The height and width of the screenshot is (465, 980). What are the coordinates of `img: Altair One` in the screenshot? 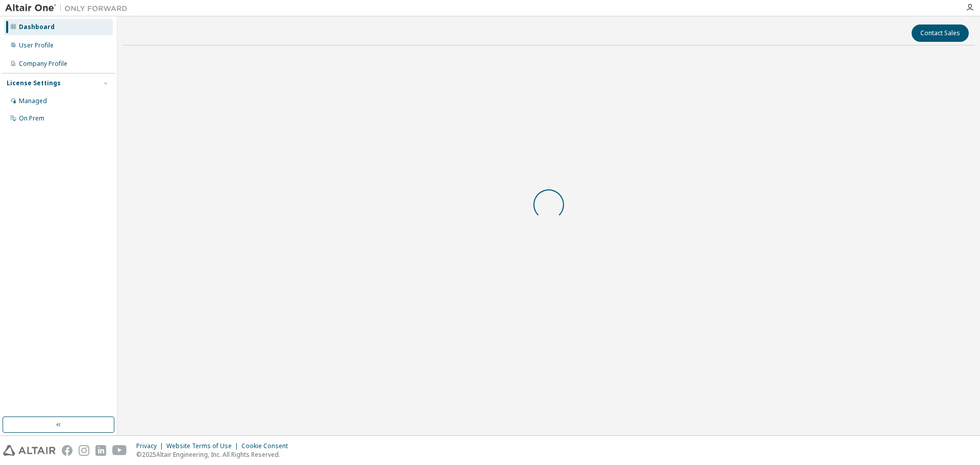 It's located at (69, 8).